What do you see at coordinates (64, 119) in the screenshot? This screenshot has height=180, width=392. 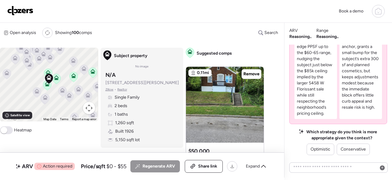 I see `a: Terms (opens in new tab)` at bounding box center [64, 119].